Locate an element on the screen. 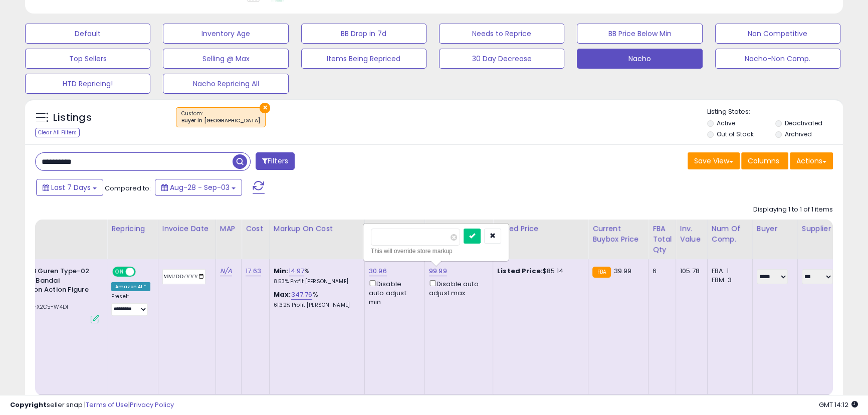 Image resolution: width=868 pixels, height=415 pixels. button: HTD Repricing! is located at coordinates (87, 84).